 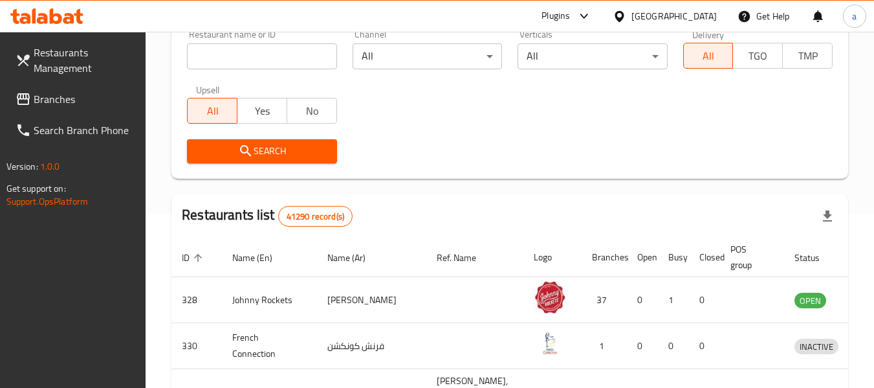 I want to click on span: 41290 record(s), so click(x=315, y=216).